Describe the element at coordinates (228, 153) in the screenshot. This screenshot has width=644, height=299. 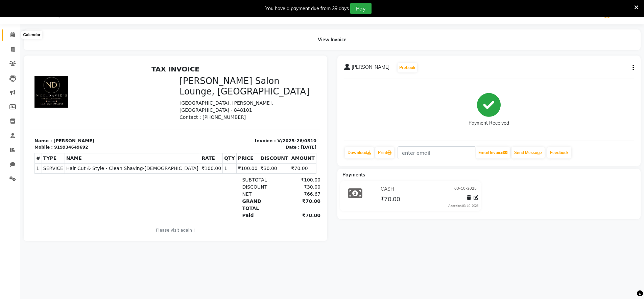
I see `div: Paid` at that location.